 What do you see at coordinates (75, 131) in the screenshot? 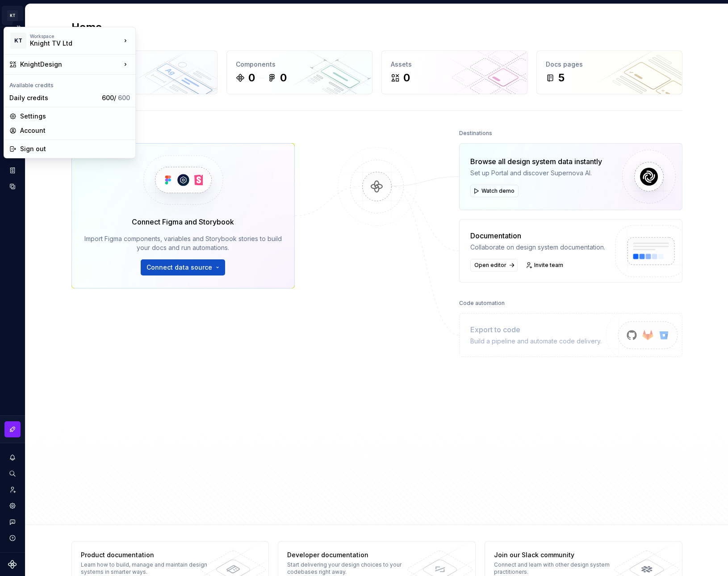
I see `div: Account` at bounding box center [75, 131].